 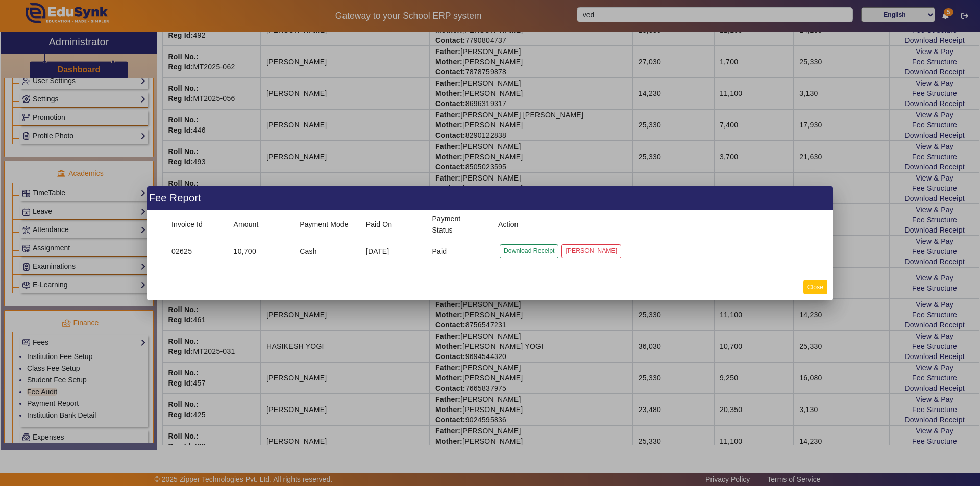 I want to click on div: Fee Report, so click(x=490, y=198).